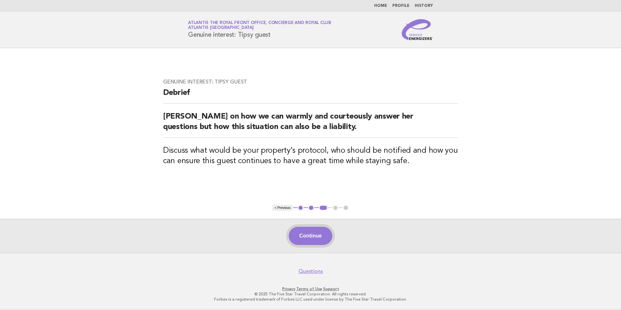  I want to click on p: Forbes is a registered trademark of Forbes LLC used under license by The Five Star Travel Corpora..., so click(310, 299).